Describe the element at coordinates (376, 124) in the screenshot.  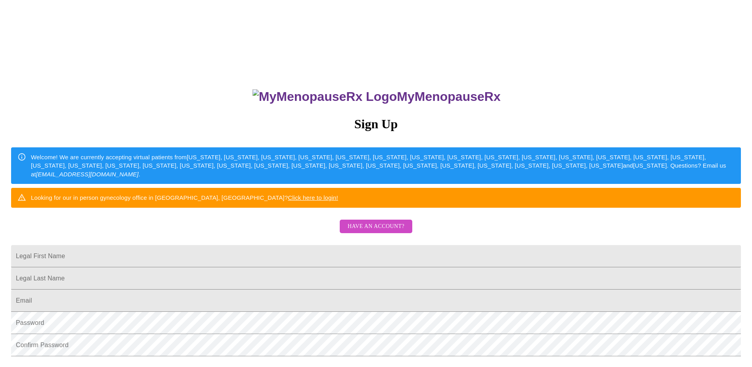
I see `h3: Sign Up` at that location.